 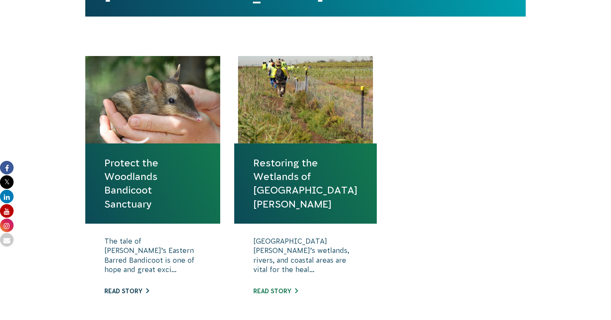 What do you see at coordinates (153, 183) in the screenshot?
I see `a: Protect the Woodlands Bandicoot Sanctuary` at bounding box center [153, 183].